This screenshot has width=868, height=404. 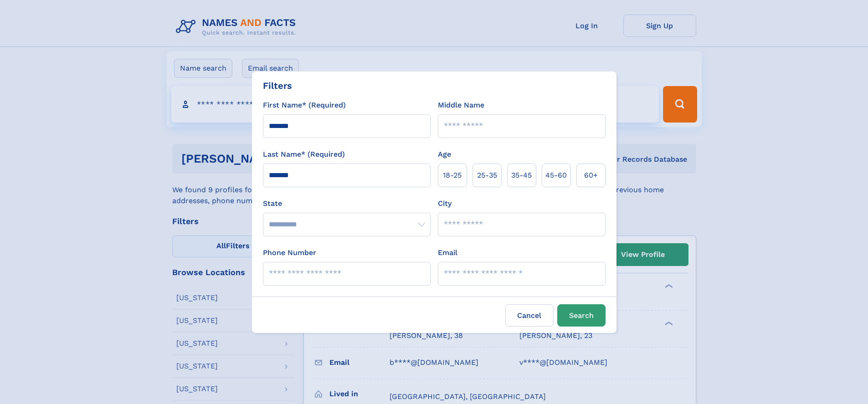 I want to click on span: 45‑60, so click(x=556, y=175).